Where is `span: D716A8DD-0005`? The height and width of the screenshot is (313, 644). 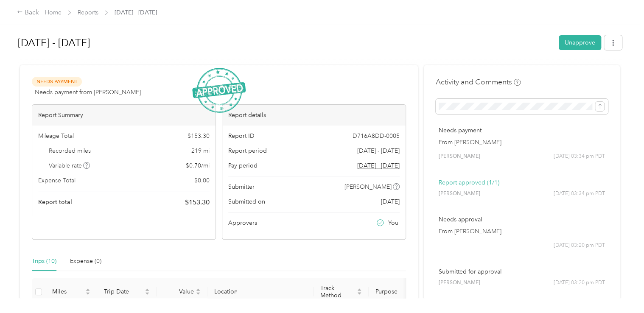 span: D716A8DD-0005 is located at coordinates (376, 135).